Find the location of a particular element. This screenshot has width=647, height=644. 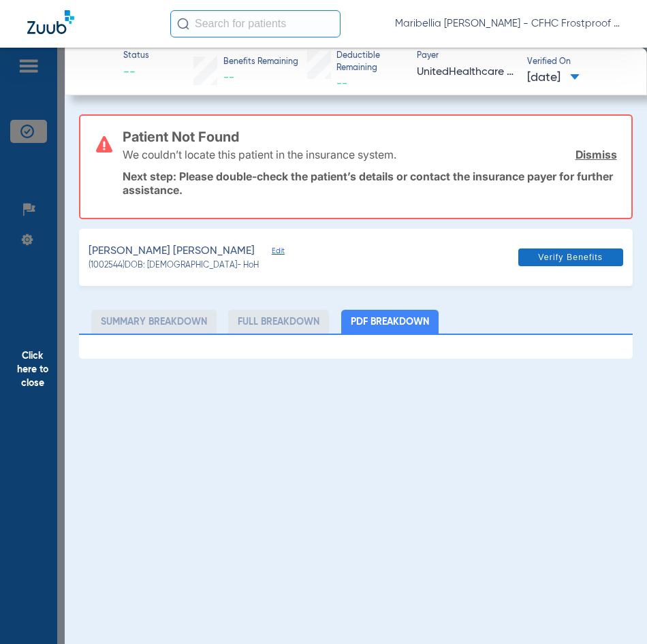

span: Edit is located at coordinates (278, 252).